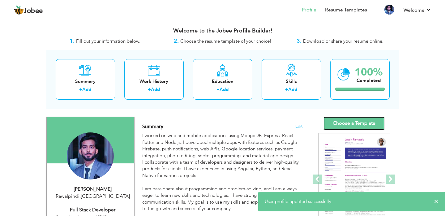 This screenshot has width=445, height=216. Describe the element at coordinates (90, 156) in the screenshot. I see `img: Muhammad Asim` at that location.